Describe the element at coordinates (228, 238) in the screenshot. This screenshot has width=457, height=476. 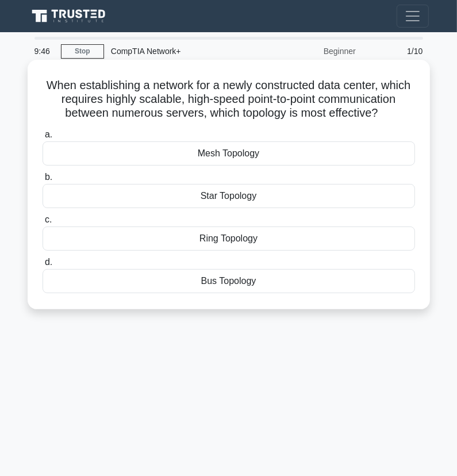
I see `div: Ring Topology` at that location.